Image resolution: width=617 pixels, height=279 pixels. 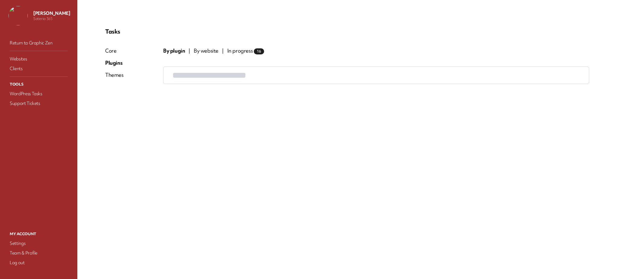 I want to click on div: Plugins, so click(x=114, y=63).